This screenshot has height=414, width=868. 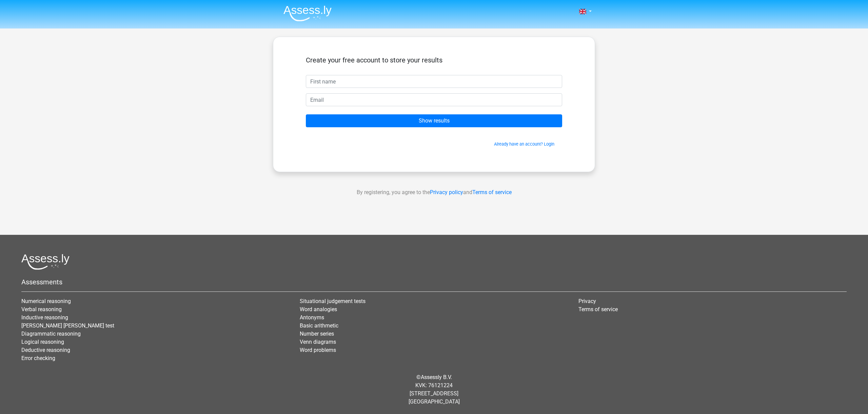 What do you see at coordinates (434, 282) in the screenshot?
I see `h5: Assessments` at bounding box center [434, 282].